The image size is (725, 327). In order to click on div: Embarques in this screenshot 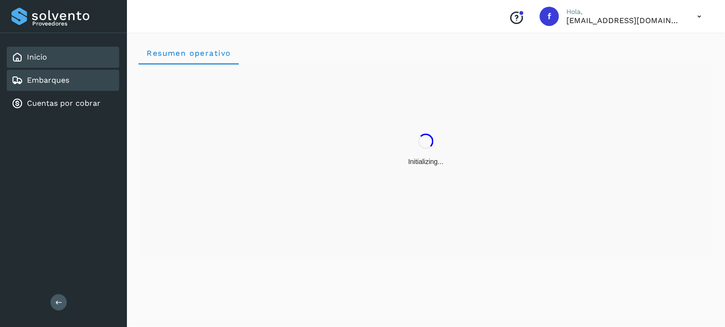, I will do `click(63, 80)`.